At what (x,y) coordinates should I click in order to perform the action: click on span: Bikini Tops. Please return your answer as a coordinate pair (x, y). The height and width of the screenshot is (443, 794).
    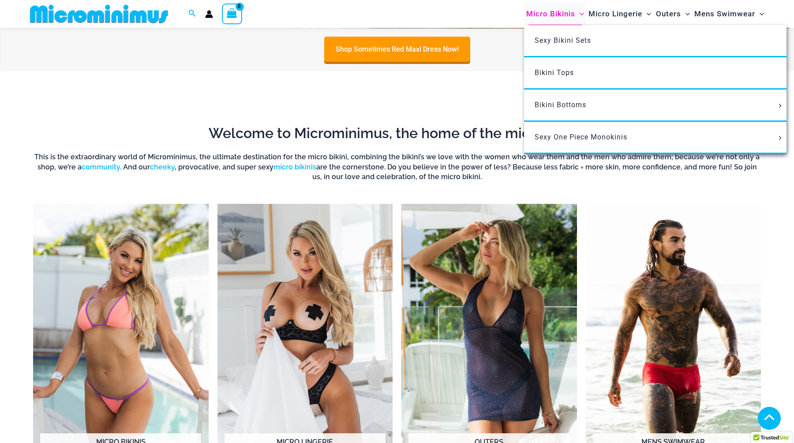
    Looking at the image, I should click on (554, 72).